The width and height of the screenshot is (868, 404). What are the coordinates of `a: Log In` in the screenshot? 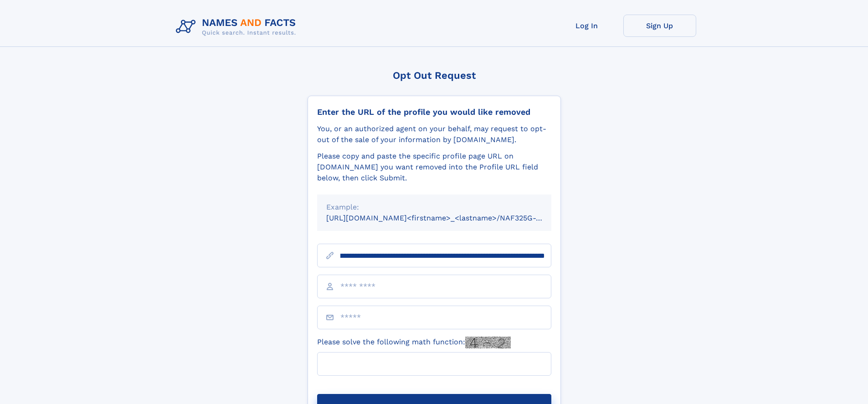 It's located at (587, 25).